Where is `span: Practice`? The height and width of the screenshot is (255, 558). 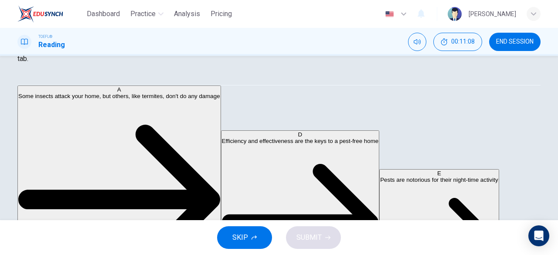
span: Practice is located at coordinates (143, 14).